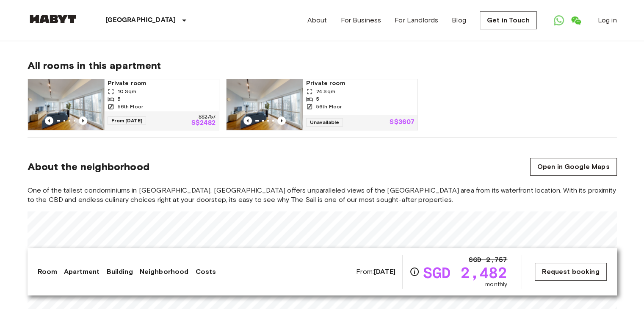 Image resolution: width=644 pixels, height=309 pixels. What do you see at coordinates (127, 91) in the screenshot?
I see `span: 10 Sqm` at bounding box center [127, 91].